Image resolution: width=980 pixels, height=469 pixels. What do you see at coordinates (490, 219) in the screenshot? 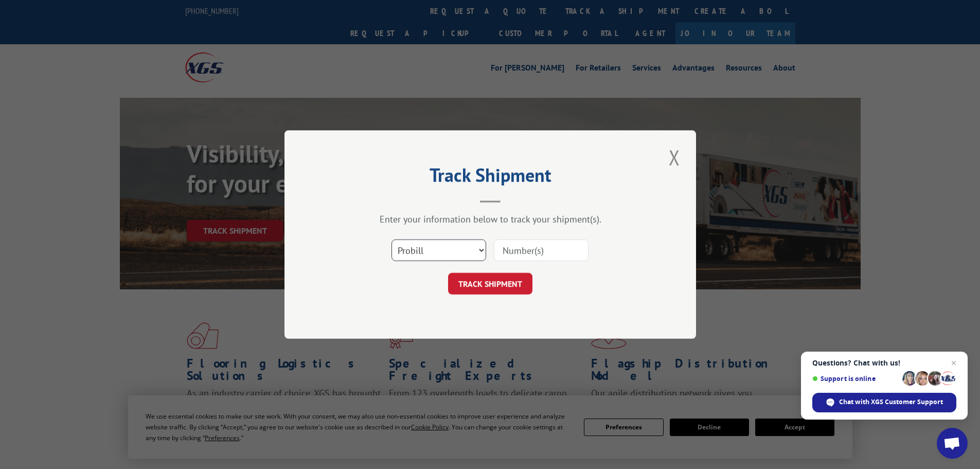
I see `div: Enter your information below to track your shipment(s).` at bounding box center [490, 219].